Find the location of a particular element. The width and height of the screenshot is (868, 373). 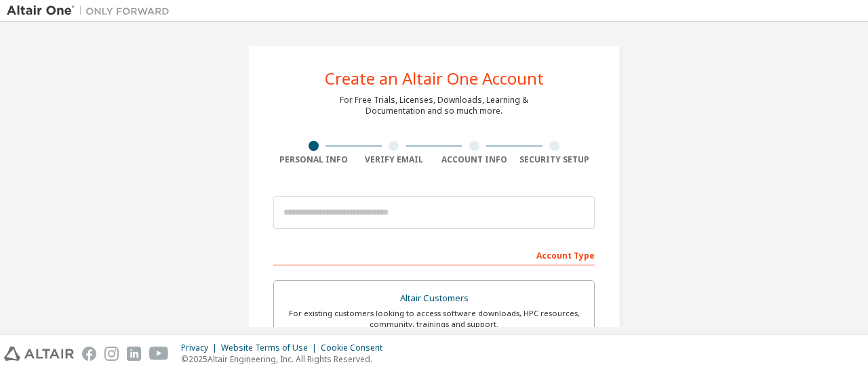

img: facebook.svg is located at coordinates (89, 353).